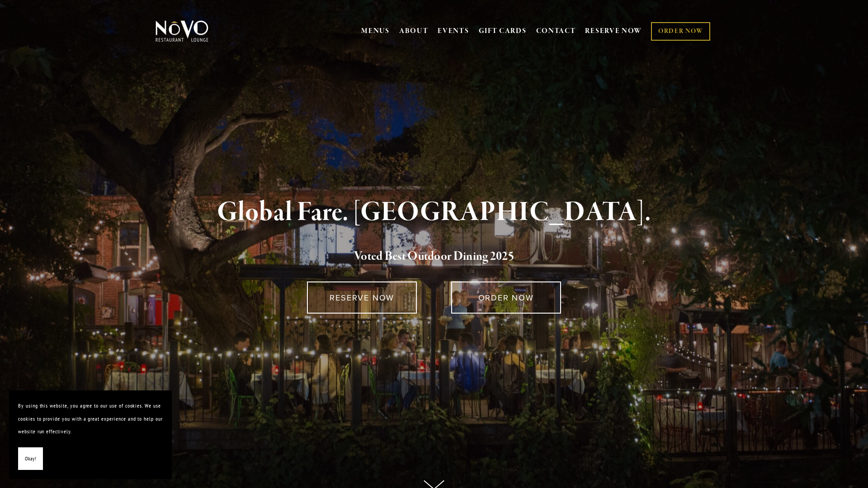 The height and width of the screenshot is (488, 868). I want to click on a: MENUS, so click(375, 31).